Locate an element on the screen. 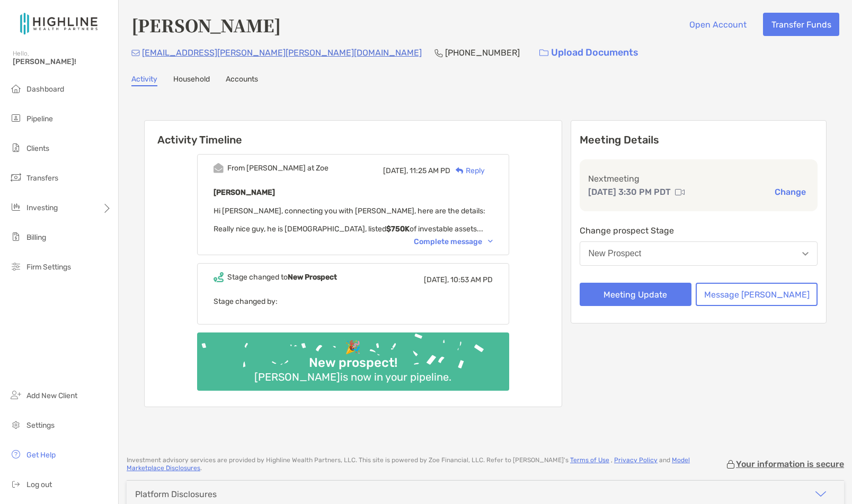 The height and width of the screenshot is (504, 852). img: settings icon is located at coordinates (16, 424).